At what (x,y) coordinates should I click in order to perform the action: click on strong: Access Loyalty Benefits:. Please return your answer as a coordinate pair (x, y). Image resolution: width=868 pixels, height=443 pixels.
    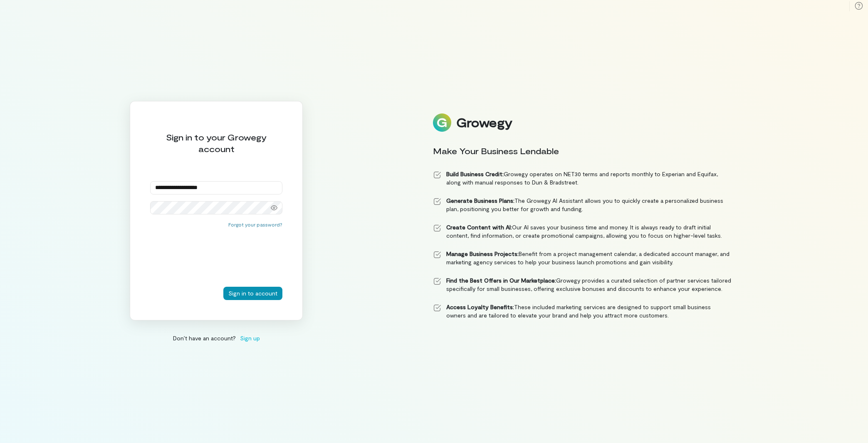
    Looking at the image, I should click on (480, 307).